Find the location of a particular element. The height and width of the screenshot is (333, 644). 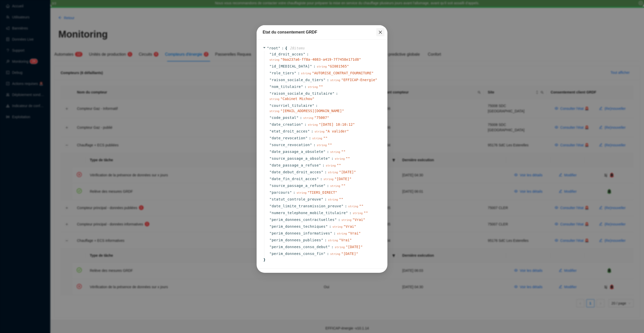

span: " AUTORISE_CONTRAT_FOURNITURE " is located at coordinates (343, 73).